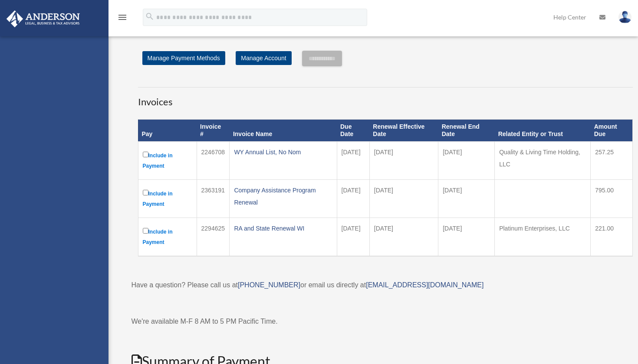  What do you see at coordinates (542, 130) in the screenshot?
I see `th: Related Entity or Trust` at bounding box center [542, 130].